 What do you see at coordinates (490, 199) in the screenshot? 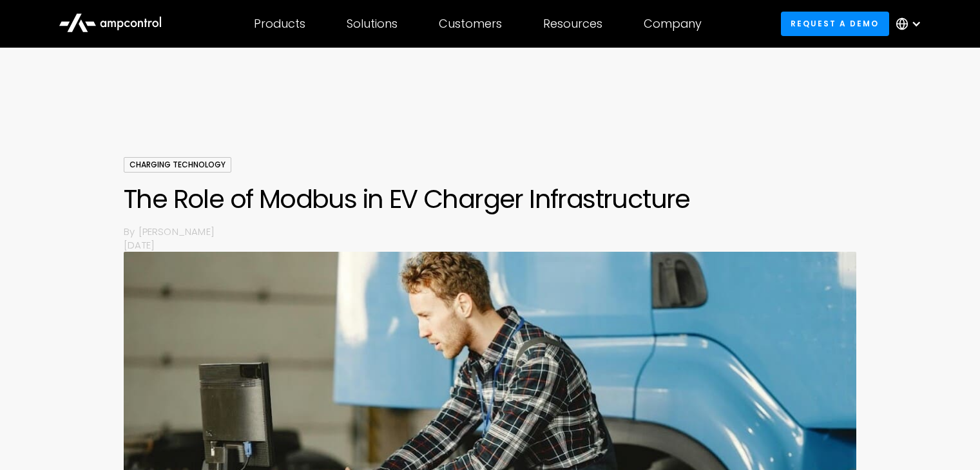
I see `h1: The Role of Modbus in EV Charger Infrastructure` at bounding box center [490, 199].